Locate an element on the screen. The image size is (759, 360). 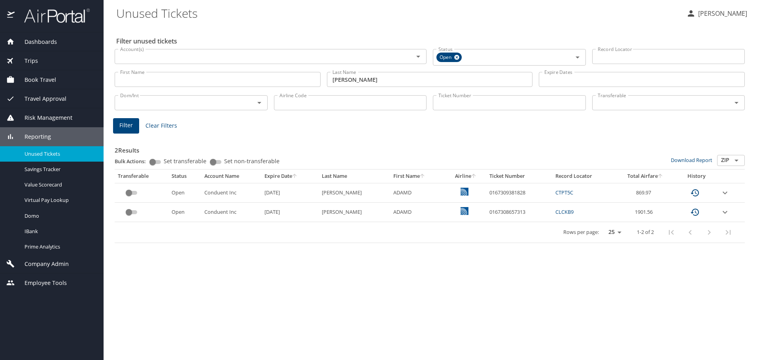
th: Ticket Number is located at coordinates (519, 176).